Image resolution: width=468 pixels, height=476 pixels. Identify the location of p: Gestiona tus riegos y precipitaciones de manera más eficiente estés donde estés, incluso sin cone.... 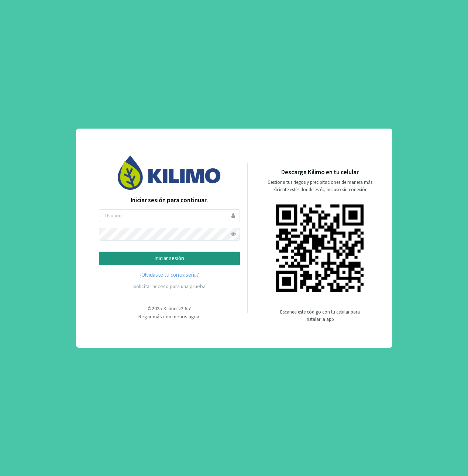
(320, 186).